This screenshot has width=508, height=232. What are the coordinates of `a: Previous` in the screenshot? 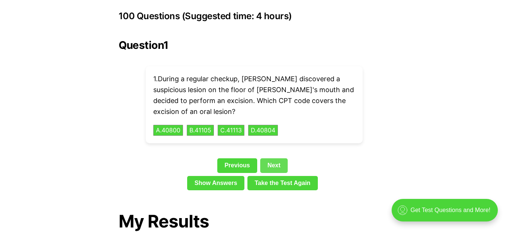 It's located at (237, 166).